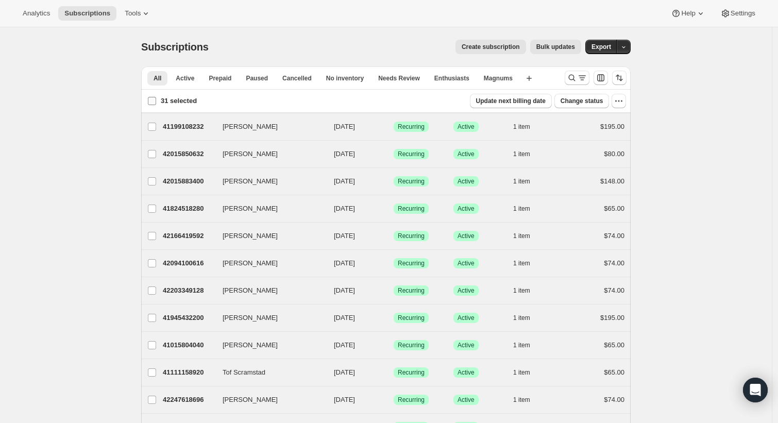 The height and width of the screenshot is (423, 778). Describe the element at coordinates (297, 78) in the screenshot. I see `span: Cancelled` at that location.